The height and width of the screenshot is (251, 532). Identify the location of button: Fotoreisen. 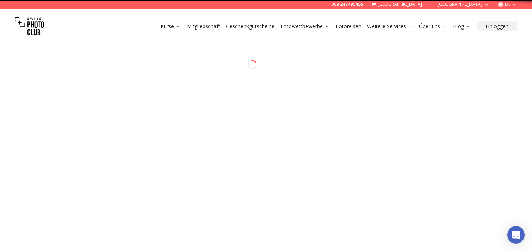
(348, 26).